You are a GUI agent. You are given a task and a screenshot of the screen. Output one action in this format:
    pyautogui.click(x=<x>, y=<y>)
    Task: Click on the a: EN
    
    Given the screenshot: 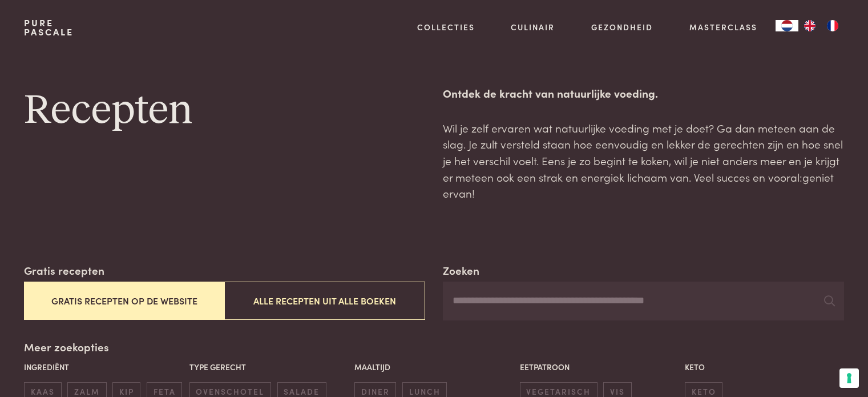 What is the action you would take?
    pyautogui.click(x=810, y=25)
    